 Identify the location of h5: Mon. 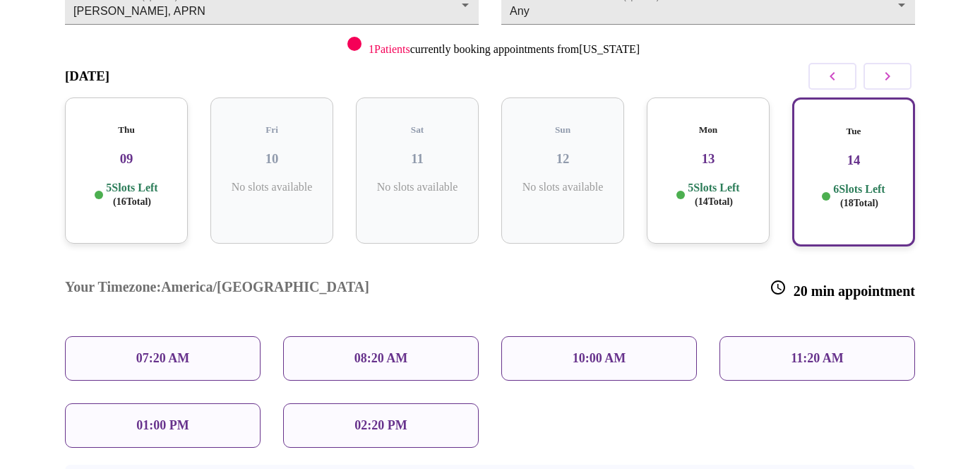
(708, 130).